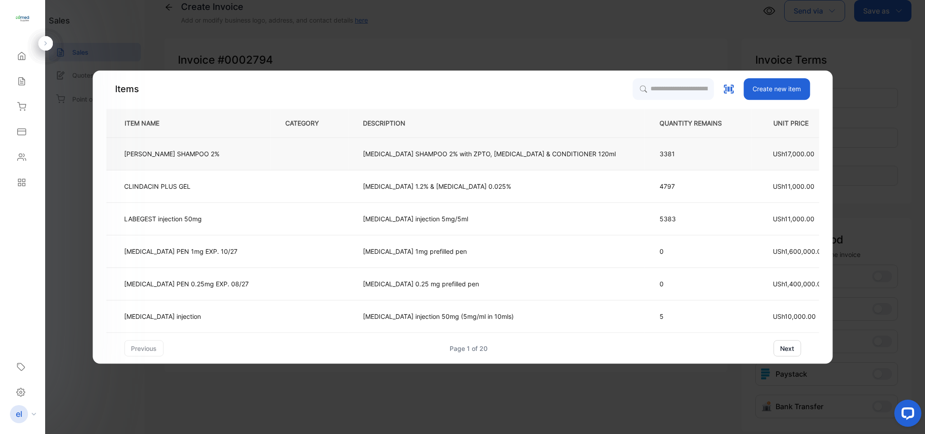 This screenshot has height=434, width=925. What do you see at coordinates (794, 316) in the screenshot?
I see `span: USh10,000.00` at bounding box center [794, 316].